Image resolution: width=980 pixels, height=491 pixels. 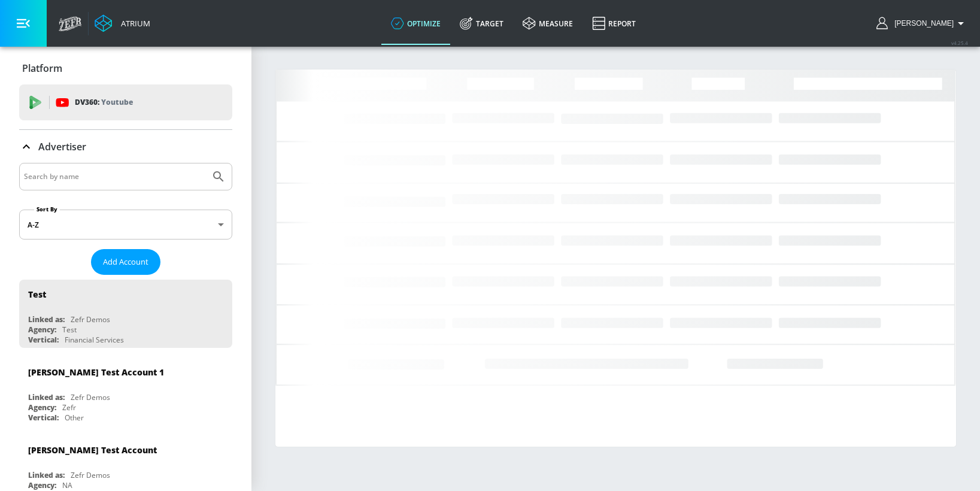 I want to click on span: v 4.25.4, so click(x=960, y=42).